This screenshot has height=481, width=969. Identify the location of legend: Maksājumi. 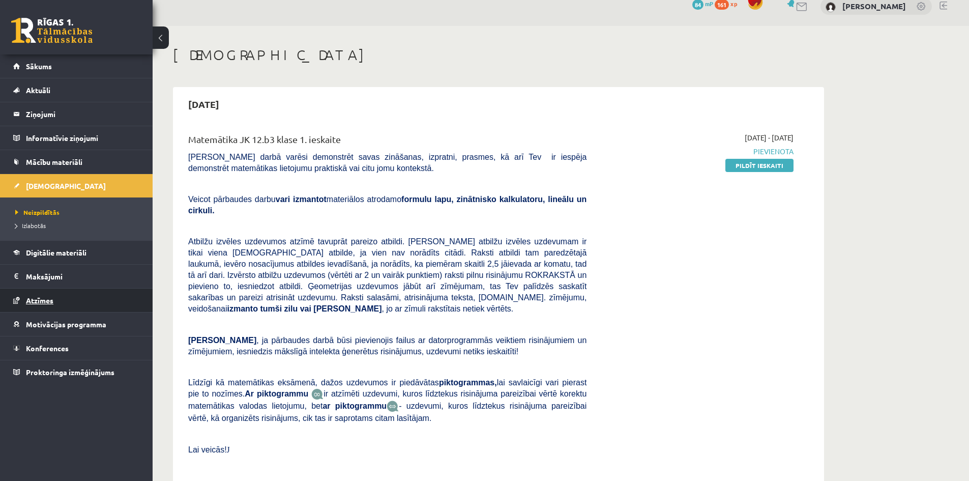
(83, 276).